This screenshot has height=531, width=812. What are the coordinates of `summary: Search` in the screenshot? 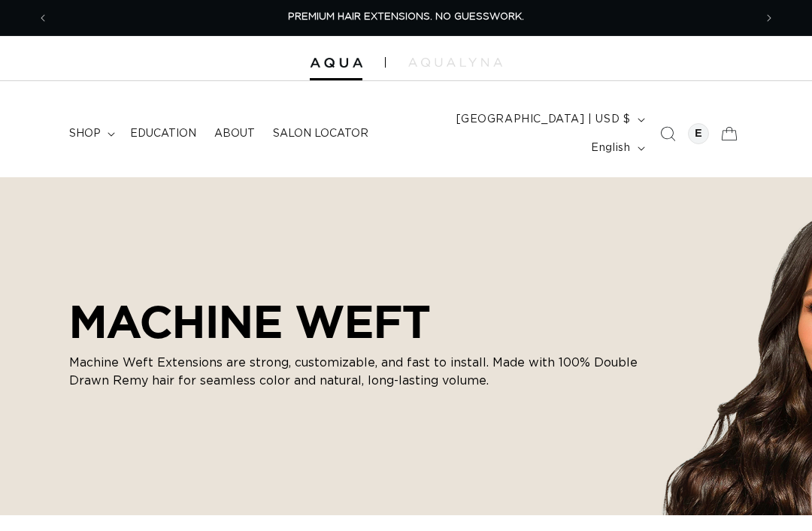 It's located at (667, 134).